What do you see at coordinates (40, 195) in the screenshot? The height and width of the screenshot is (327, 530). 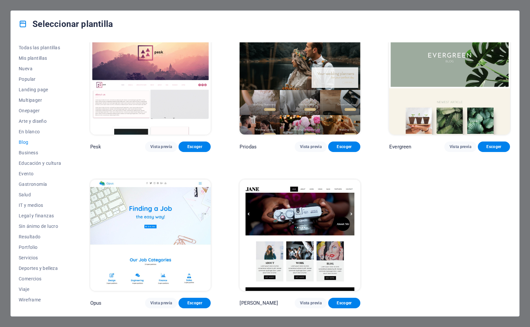 I see `button: Salud` at bounding box center [40, 195].